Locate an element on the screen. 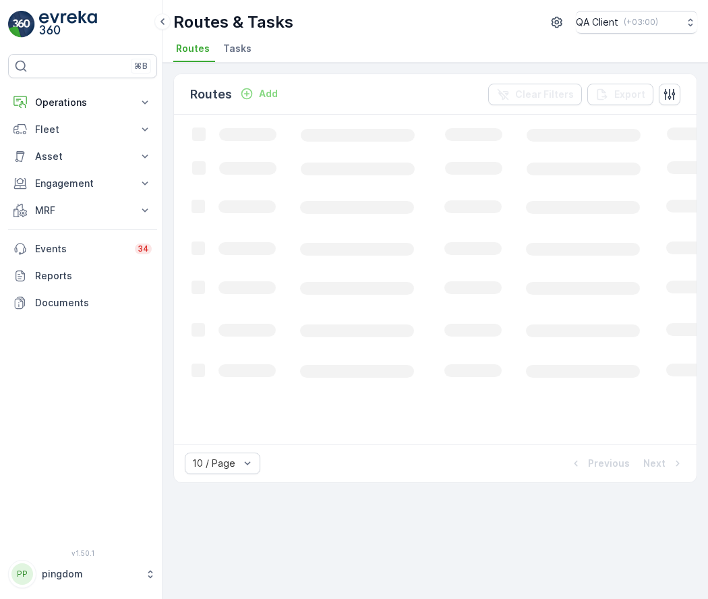 The image size is (708, 599). p: ⌘B is located at coordinates (141, 66).